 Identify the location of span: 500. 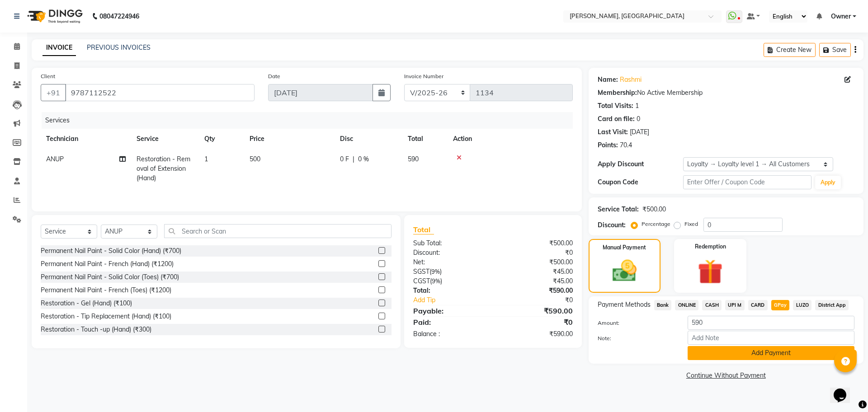
(255, 159).